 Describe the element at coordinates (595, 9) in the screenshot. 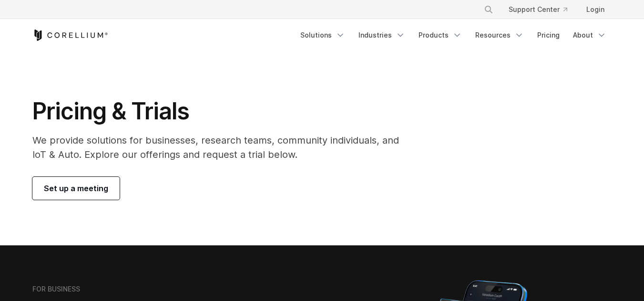

I see `a: Login` at that location.